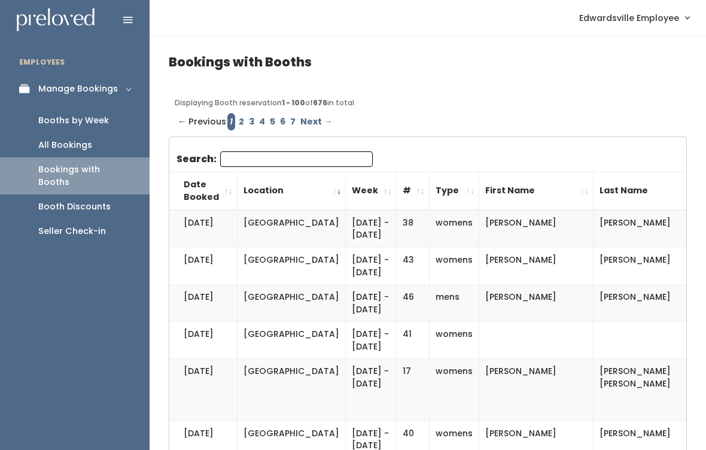 Image resolution: width=706 pixels, height=450 pixels. What do you see at coordinates (202, 121) in the screenshot?
I see `span: ← Previous` at bounding box center [202, 121].